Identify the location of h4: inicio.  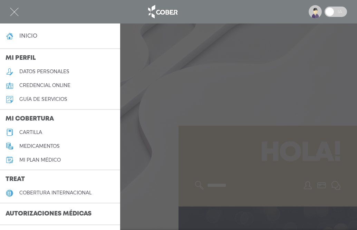
(28, 36).